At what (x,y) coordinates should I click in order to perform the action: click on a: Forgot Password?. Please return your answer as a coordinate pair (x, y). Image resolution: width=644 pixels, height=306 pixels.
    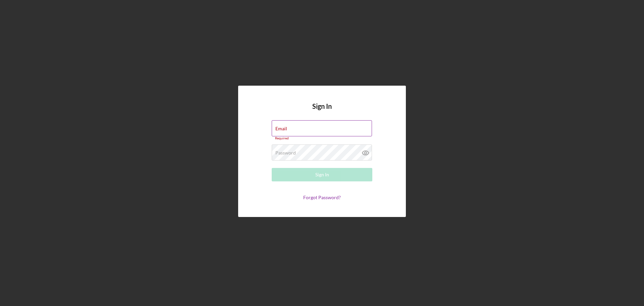
    Looking at the image, I should click on (322, 197).